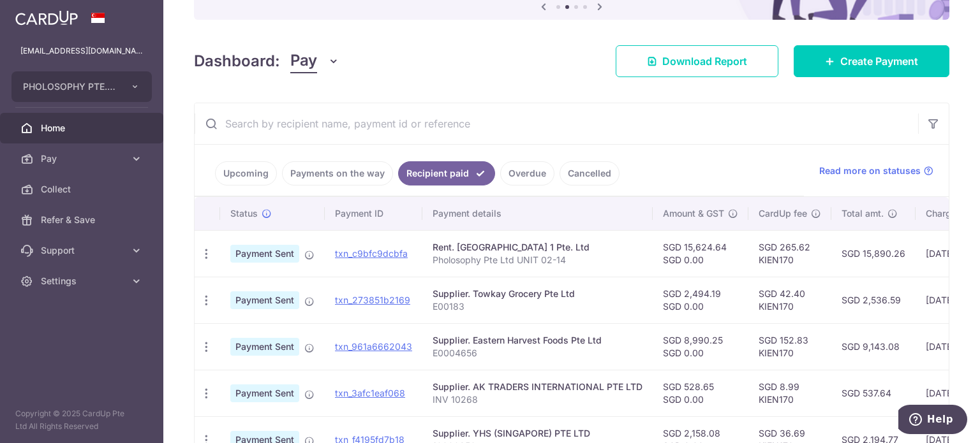 This screenshot has height=443, width=980. What do you see at coordinates (873, 253) in the screenshot?
I see `td: SGD 15,890.26` at bounding box center [873, 253].